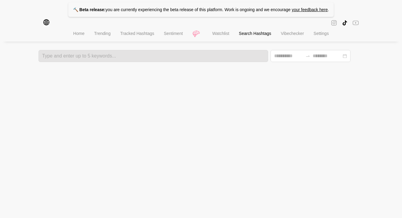 The image size is (402, 218). I want to click on span: Vibechecker, so click(292, 33).